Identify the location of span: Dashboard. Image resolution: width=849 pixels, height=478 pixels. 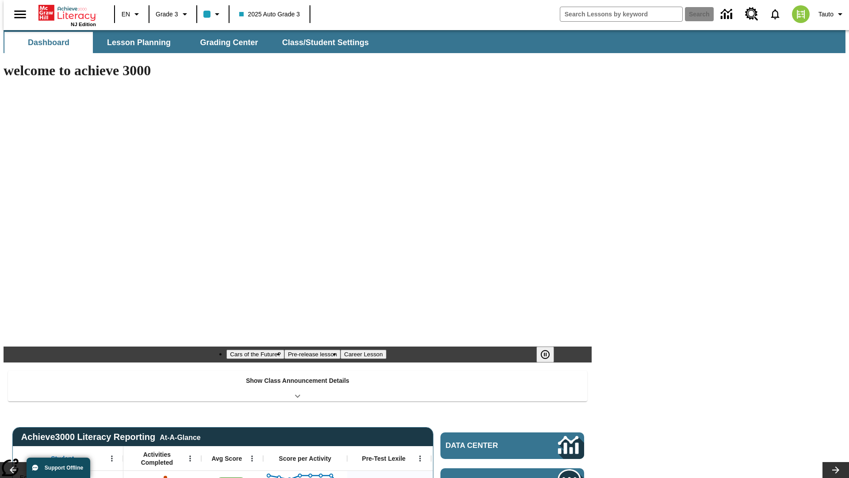
(49, 42).